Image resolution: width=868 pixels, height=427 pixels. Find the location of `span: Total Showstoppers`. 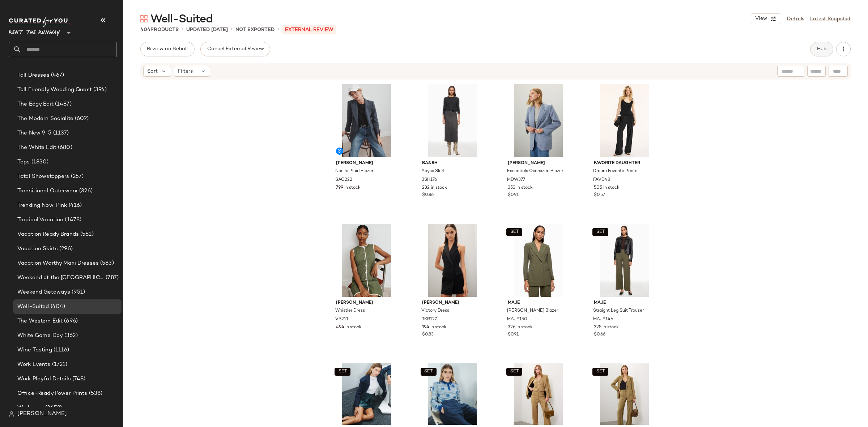

span: Total Showstoppers is located at coordinates (44, 177).